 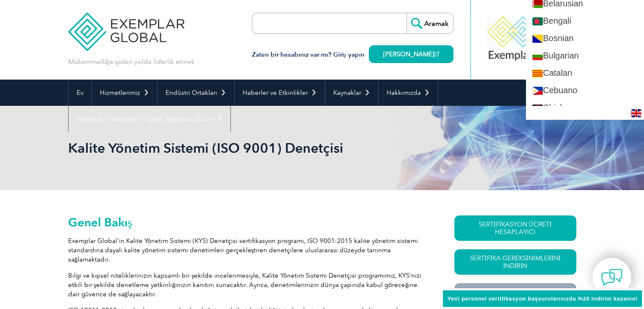 I want to click on img: open_square.png, so click(x=437, y=54).